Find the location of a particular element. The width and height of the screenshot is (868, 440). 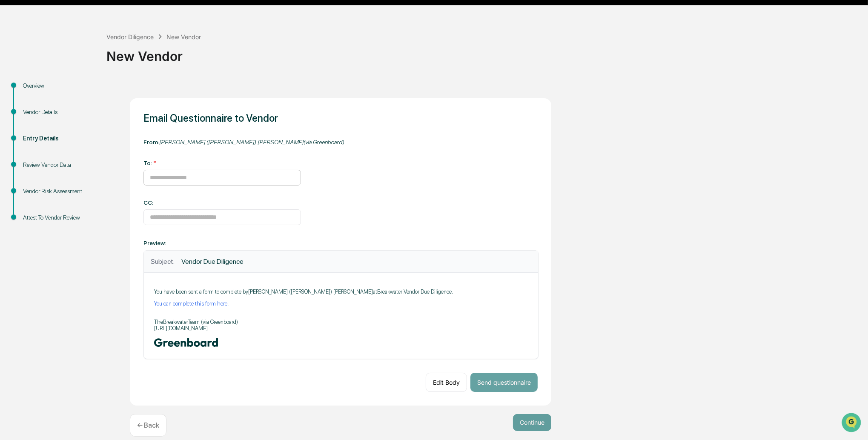

div: Vendor Details is located at coordinates (58, 112).